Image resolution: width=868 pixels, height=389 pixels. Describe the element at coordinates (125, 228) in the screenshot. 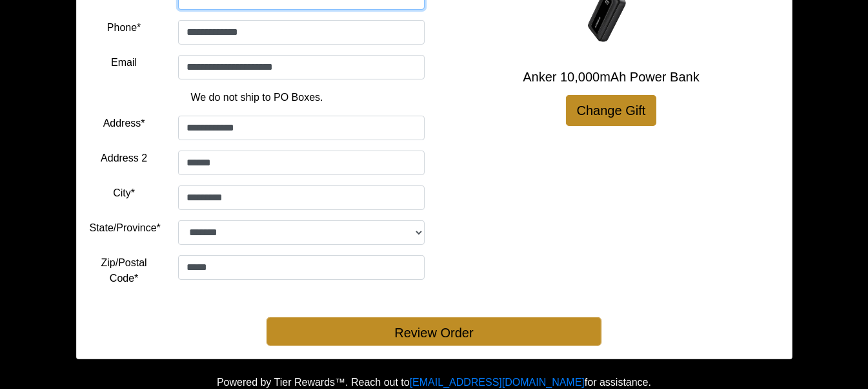

I see `label: State/Province*` at that location.